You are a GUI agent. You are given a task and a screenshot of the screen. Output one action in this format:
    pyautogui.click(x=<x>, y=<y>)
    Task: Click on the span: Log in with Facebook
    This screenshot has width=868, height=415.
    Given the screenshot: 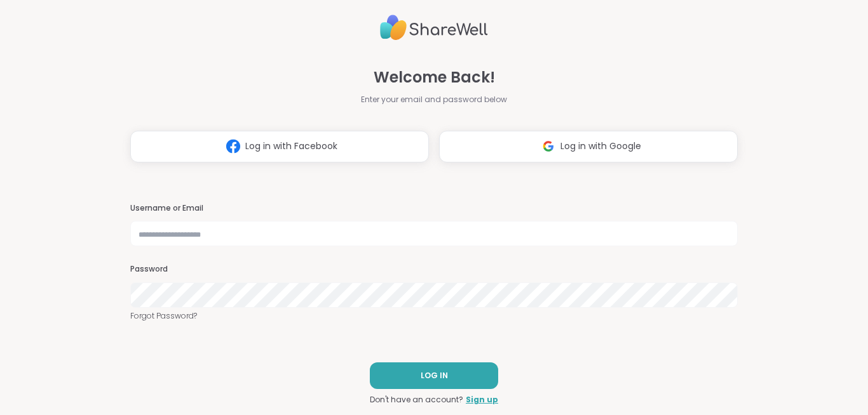 What is the action you would take?
    pyautogui.click(x=291, y=146)
    